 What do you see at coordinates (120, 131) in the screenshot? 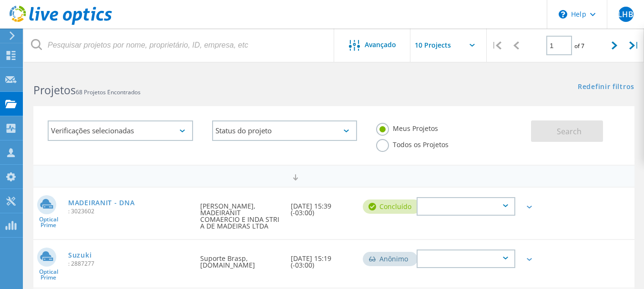
I see `div: Verificações selecionadas` at bounding box center [120, 131].